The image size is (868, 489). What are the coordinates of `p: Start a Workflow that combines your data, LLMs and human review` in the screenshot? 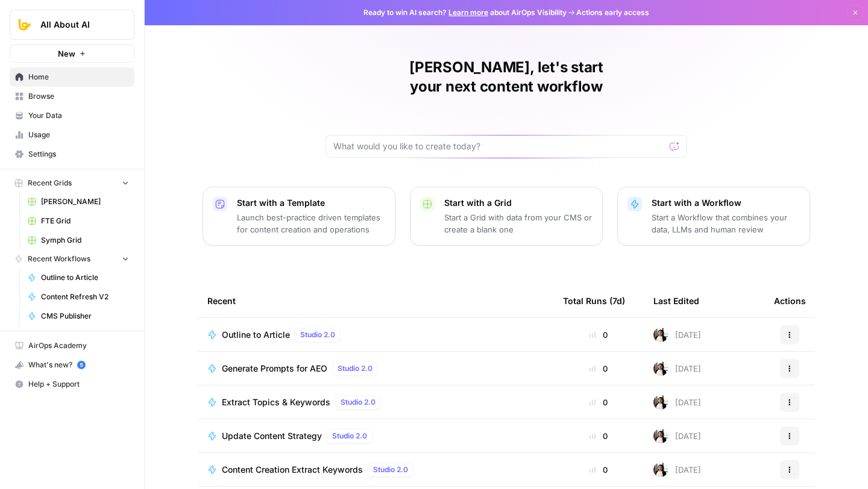 It's located at (725, 224).